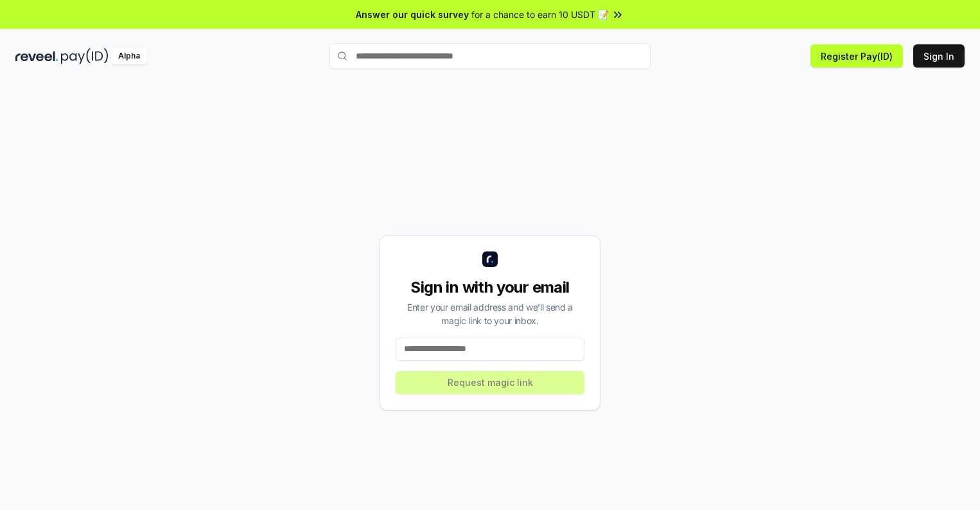 Image resolution: width=980 pixels, height=510 pixels. What do you see at coordinates (857, 56) in the screenshot?
I see `button: Register Pay(ID)` at bounding box center [857, 56].